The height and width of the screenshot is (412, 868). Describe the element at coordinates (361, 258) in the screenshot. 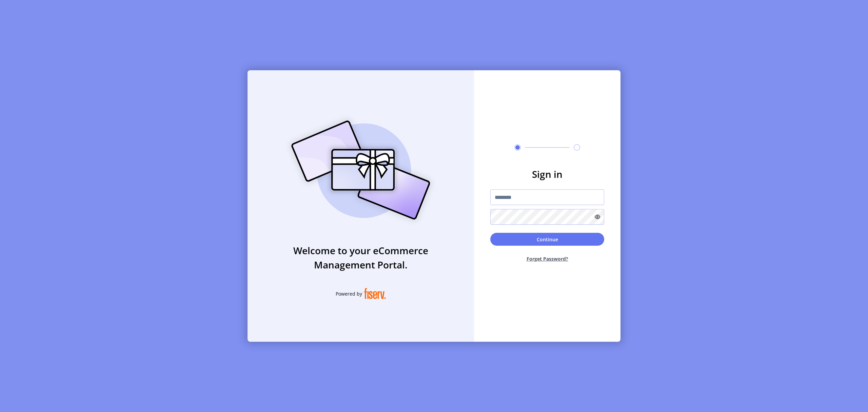

I see `h3: Welcome to your eCommerce Management Portal.` at that location.